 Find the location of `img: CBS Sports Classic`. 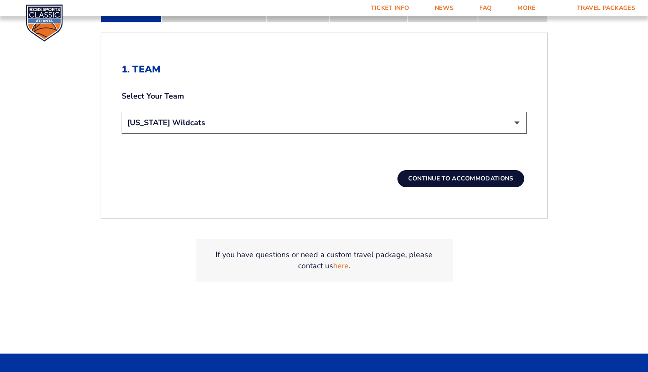

img: CBS Sports Classic is located at coordinates (44, 23).